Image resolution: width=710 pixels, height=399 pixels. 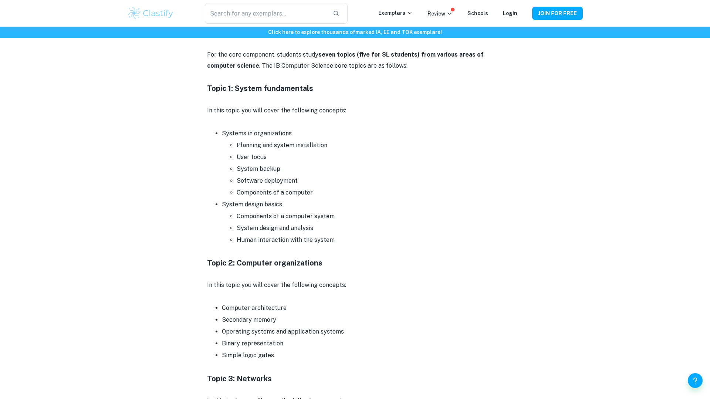 What do you see at coordinates (355, 60) in the screenshot?
I see `p: For the core component, students study . The IB Computer Science core topics are as follows:` at bounding box center [355, 60].